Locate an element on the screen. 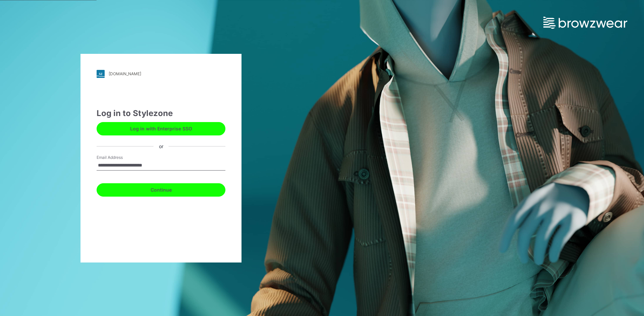 The image size is (644, 316). img: browzwear-logo.e42bd6dac1945053ebaf764b6aa21510.svg is located at coordinates (585, 23).